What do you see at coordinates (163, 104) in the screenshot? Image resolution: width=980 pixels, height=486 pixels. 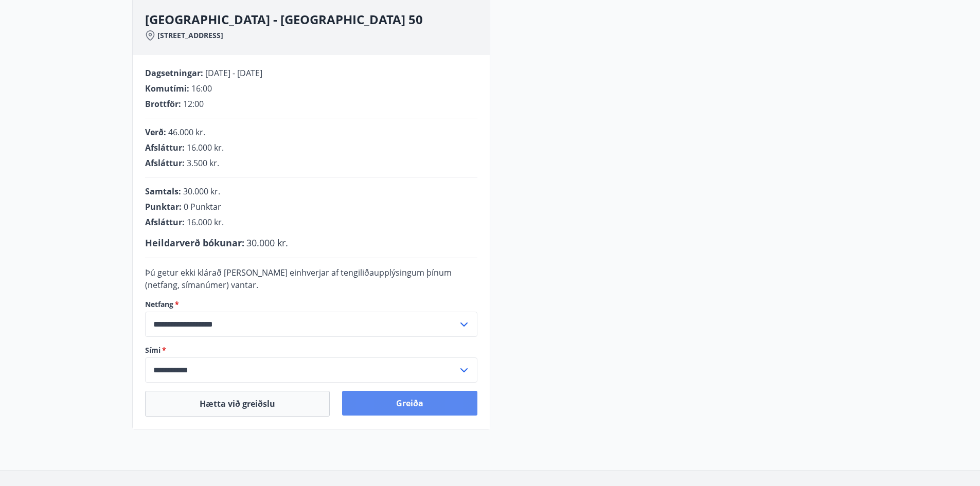 I see `span: Brottför :` at bounding box center [163, 104].